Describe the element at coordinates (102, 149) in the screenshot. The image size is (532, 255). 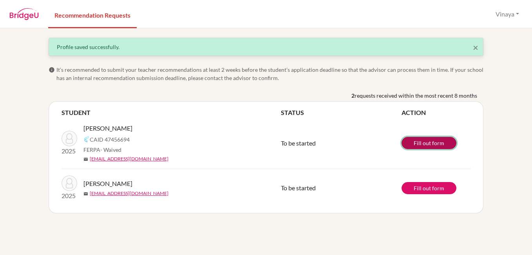
I see `span: FERPA` at that location.